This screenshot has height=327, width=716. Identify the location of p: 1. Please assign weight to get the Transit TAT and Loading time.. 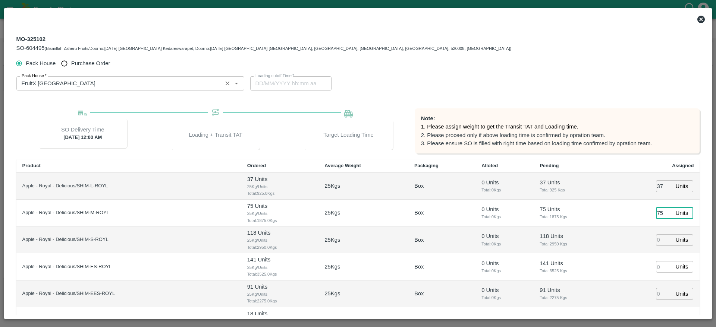
(557, 127).